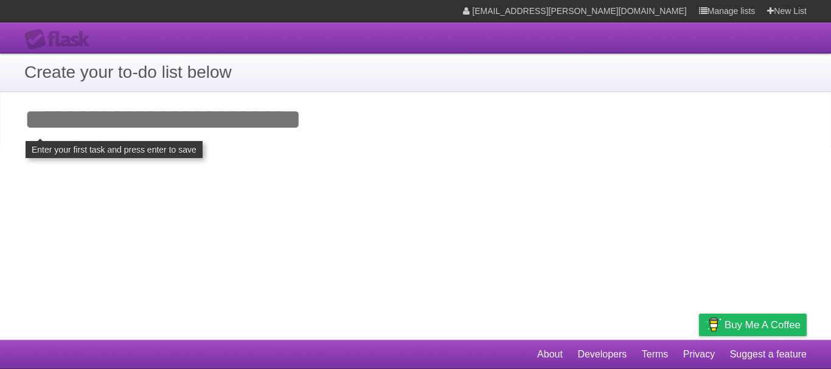 This screenshot has width=831, height=369. I want to click on h1: Create your to-do list below, so click(416, 72).